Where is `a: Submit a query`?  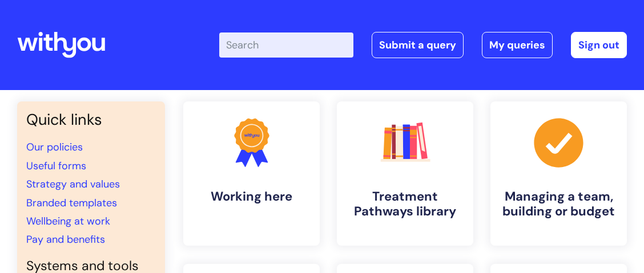 a: Submit a query is located at coordinates (417, 45).